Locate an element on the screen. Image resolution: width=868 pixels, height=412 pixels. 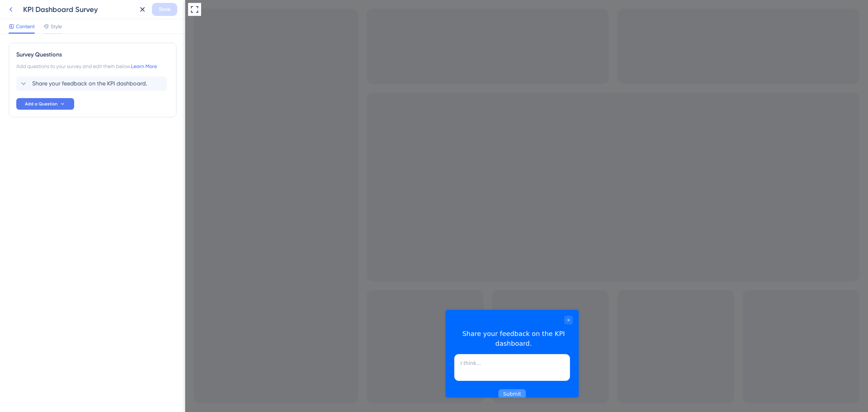
span: Share your feedback on the KPI dashboard. is located at coordinates (90, 84).